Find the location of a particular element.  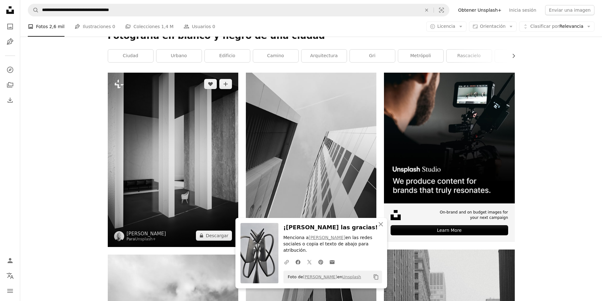

button: Borrar is located at coordinates (427, 10).